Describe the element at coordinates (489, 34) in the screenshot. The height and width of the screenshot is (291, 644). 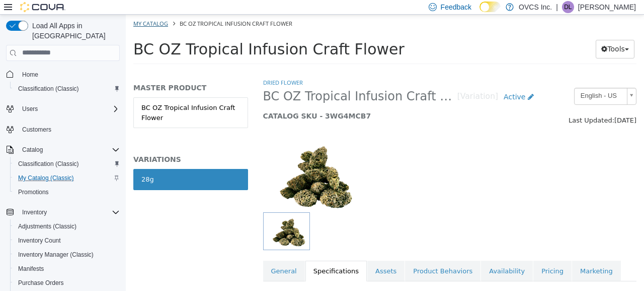
I see `button: Tools` at that location.